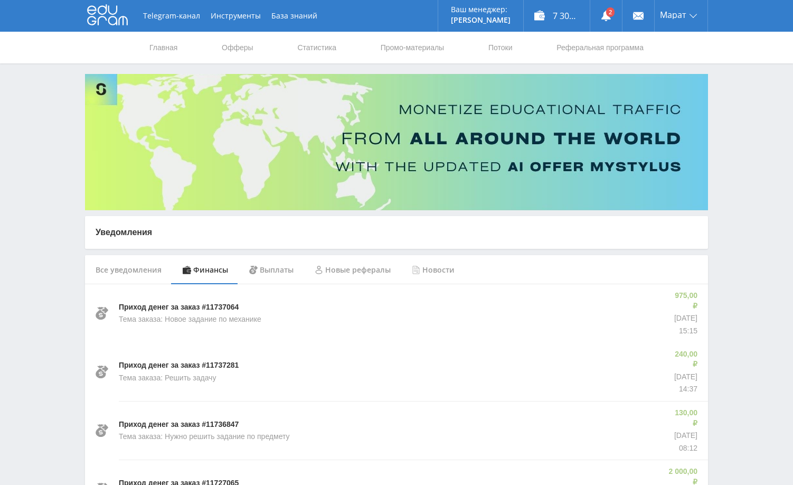 The width and height of the screenshot is (793, 485). Describe the element at coordinates (204, 437) in the screenshot. I see `p: Тема заказа: Нужно решить задание по предмету` at that location.